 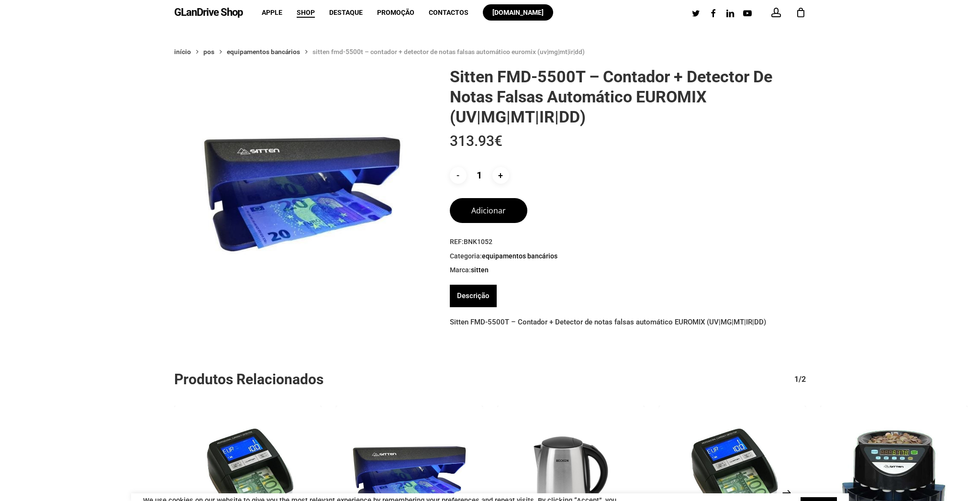 I want to click on img: Placeholder, so click(x=302, y=194).